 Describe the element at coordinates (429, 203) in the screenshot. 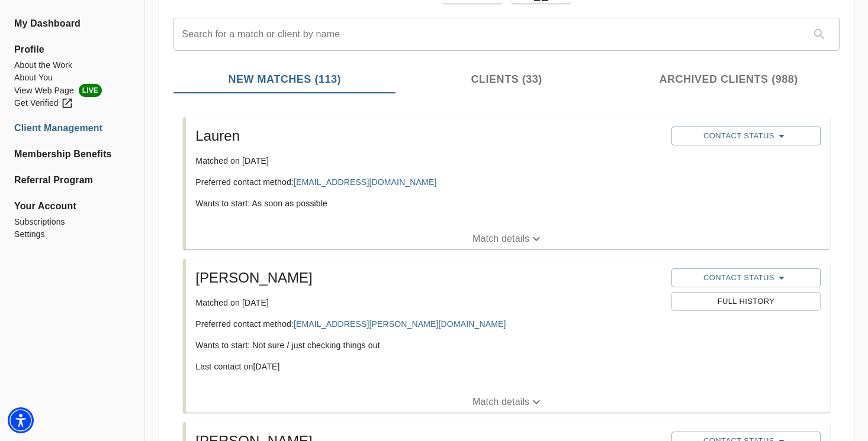

I see `p: Wants to start: As soon as possible` at that location.